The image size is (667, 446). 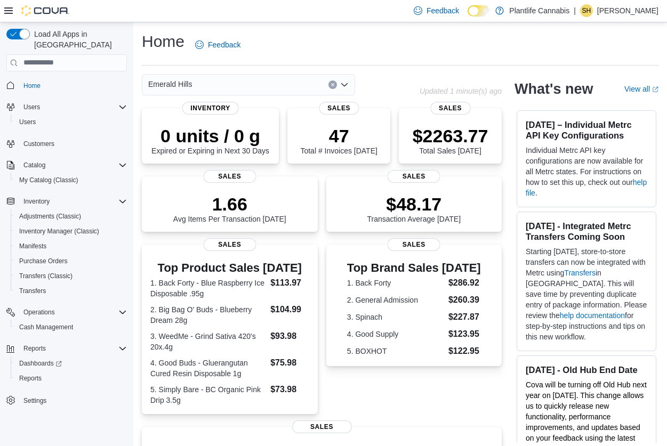 I want to click on span: SH, so click(x=586, y=11).